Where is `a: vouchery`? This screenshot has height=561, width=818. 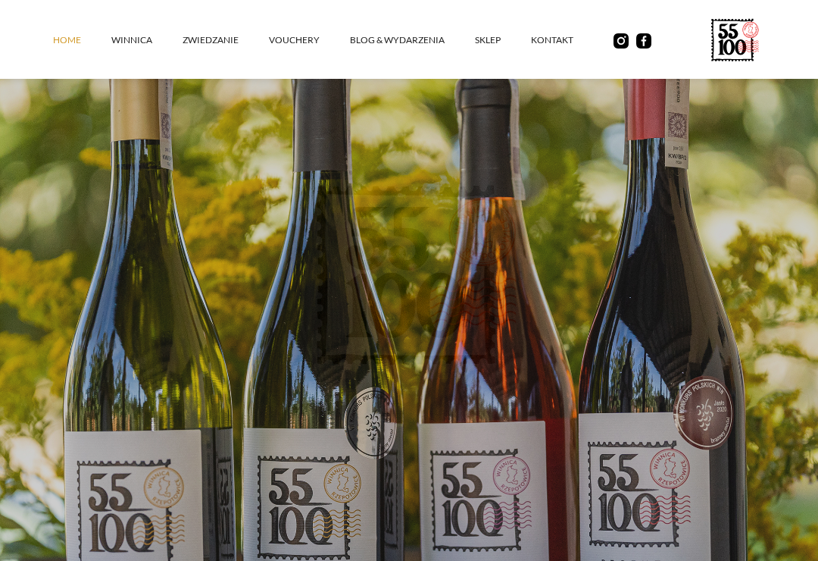 a: vouchery is located at coordinates (309, 40).